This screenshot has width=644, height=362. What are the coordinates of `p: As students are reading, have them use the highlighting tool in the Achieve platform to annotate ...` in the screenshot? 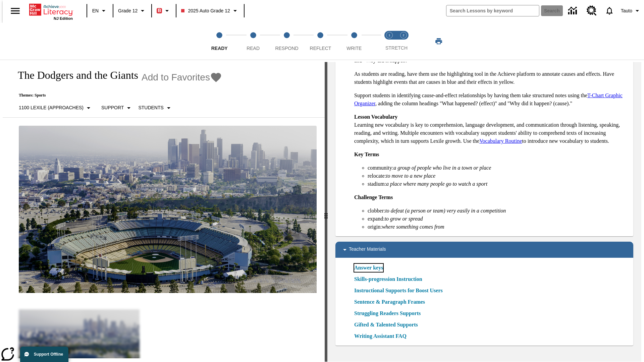 It's located at (491, 78).